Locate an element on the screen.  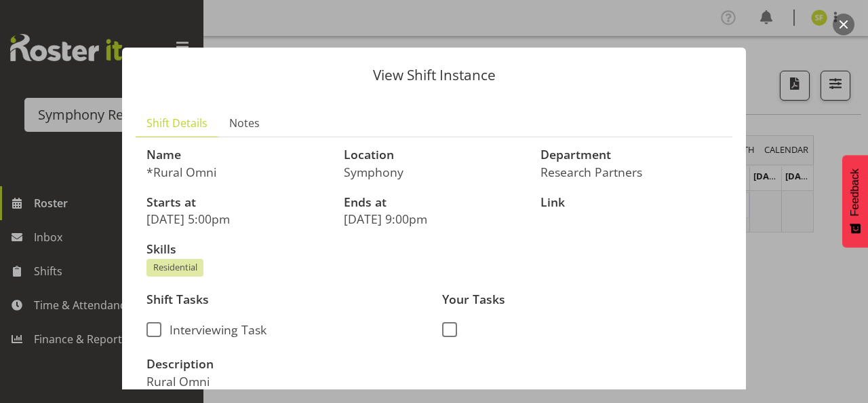
span: Notes is located at coordinates (244, 123).